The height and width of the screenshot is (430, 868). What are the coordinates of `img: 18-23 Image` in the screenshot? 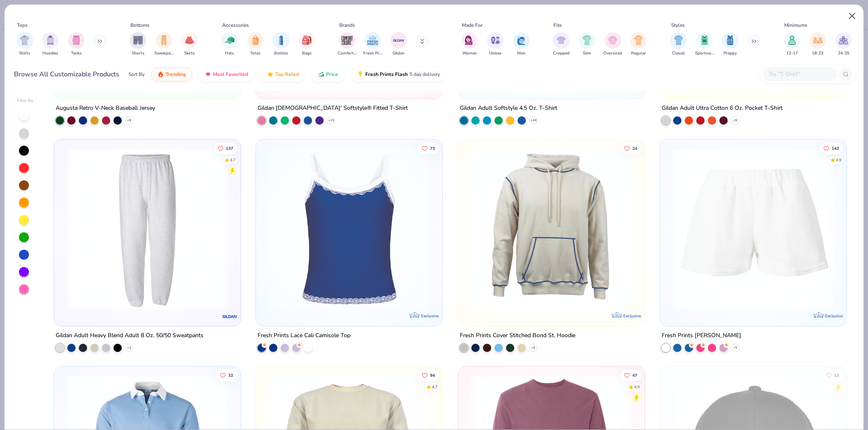 It's located at (818, 40).